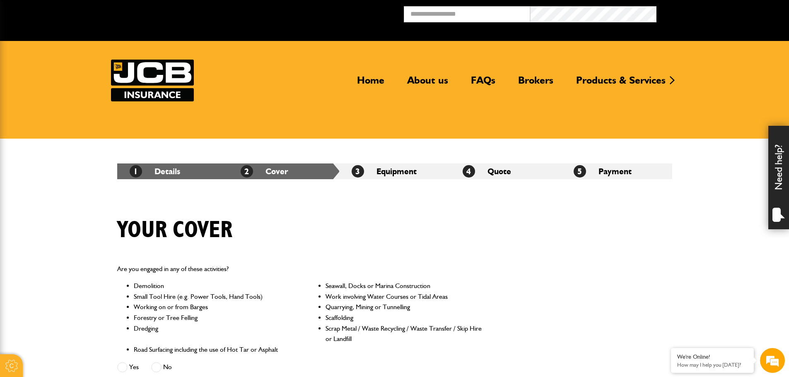 This screenshot has height=377, width=789. Describe the element at coordinates (580, 172) in the screenshot. I see `span: 5` at that location.